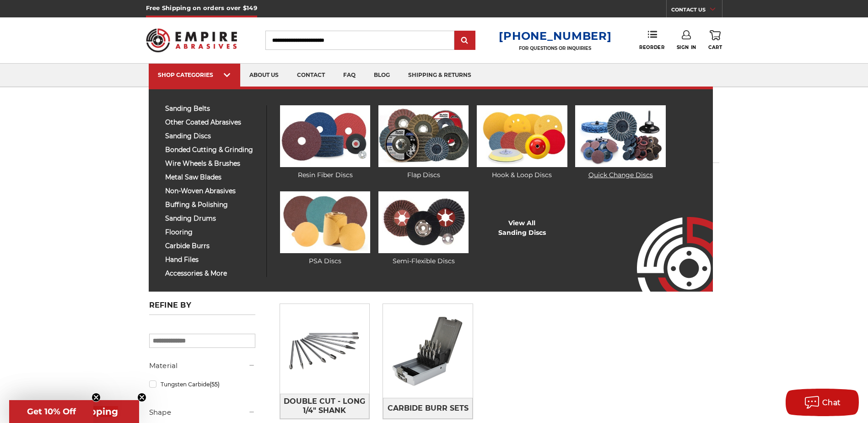 The height and width of the screenshot is (423, 868). Describe the element at coordinates (620, 142) in the screenshot. I see `a: Quick Change Discs` at that location.